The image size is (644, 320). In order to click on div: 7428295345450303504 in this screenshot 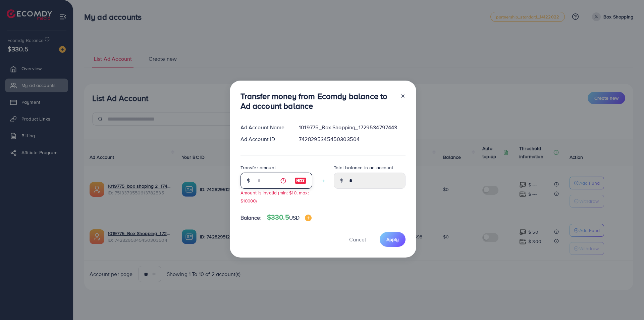, I will do `click(352, 139)`.